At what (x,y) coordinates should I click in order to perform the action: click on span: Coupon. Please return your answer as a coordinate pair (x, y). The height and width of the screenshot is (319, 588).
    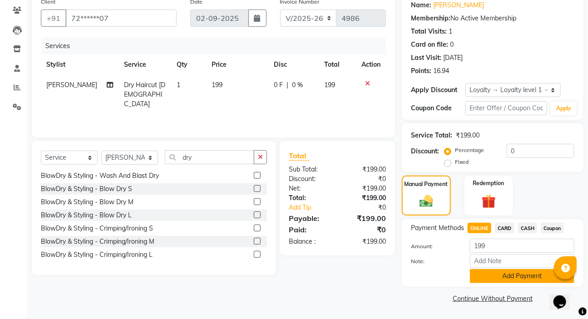
    Looking at the image, I should click on (552, 228).